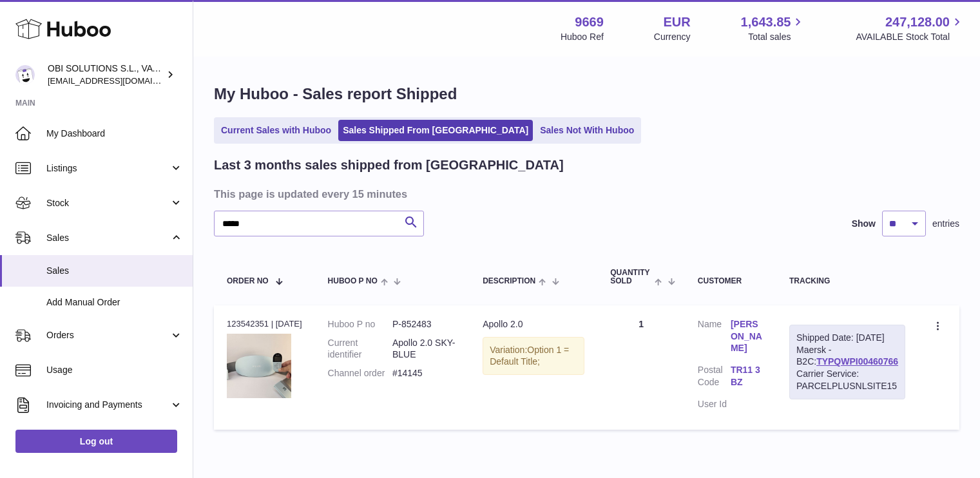 This screenshot has height=478, width=980. What do you see at coordinates (360, 324) in the screenshot?
I see `dt: Huboo P no` at bounding box center [360, 324].